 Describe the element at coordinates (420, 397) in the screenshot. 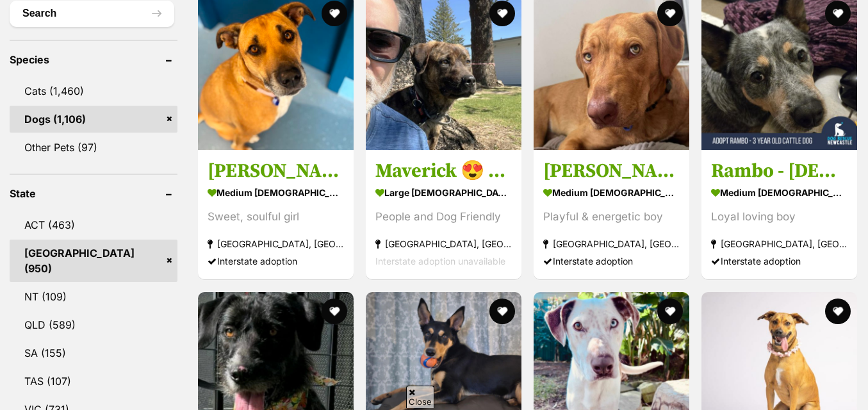

I see `span: Close` at that location.